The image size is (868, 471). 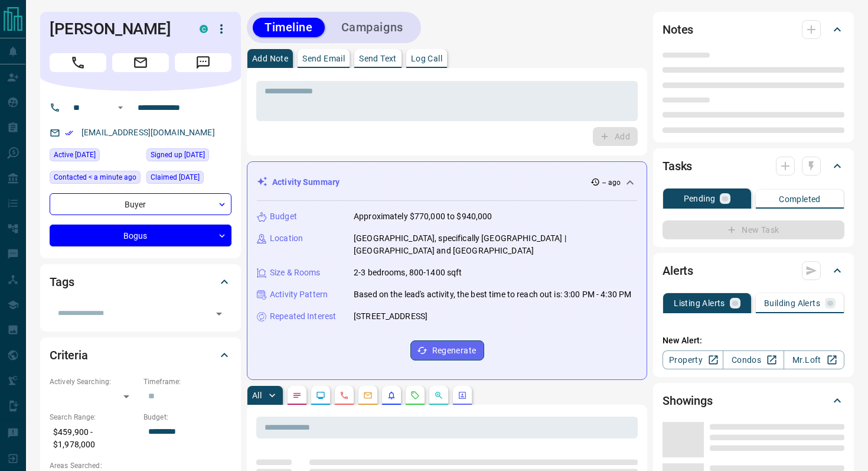 What do you see at coordinates (187, 417) in the screenshot?
I see `p: Budget:` at bounding box center [187, 417].